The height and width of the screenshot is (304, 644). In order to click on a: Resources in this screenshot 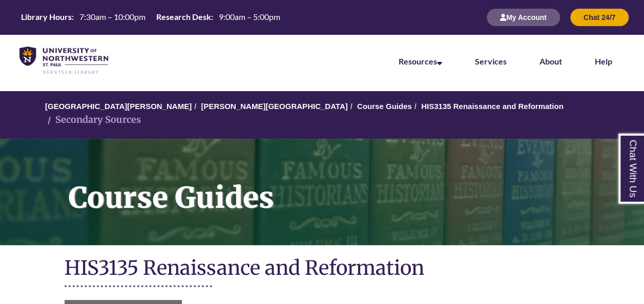, I will do `click(420, 61)`.